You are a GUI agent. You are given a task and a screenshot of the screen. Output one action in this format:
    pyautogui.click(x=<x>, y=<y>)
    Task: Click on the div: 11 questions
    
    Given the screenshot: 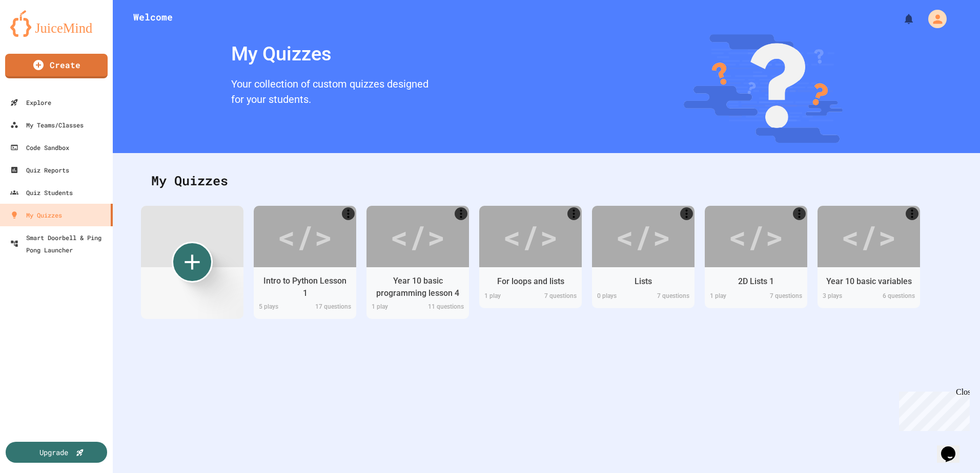 What is the action you would take?
    pyautogui.click(x=443, y=307)
    